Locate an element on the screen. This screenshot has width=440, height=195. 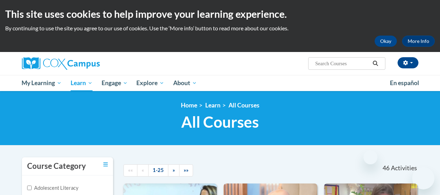
span: Activities is located at coordinates (404, 168).